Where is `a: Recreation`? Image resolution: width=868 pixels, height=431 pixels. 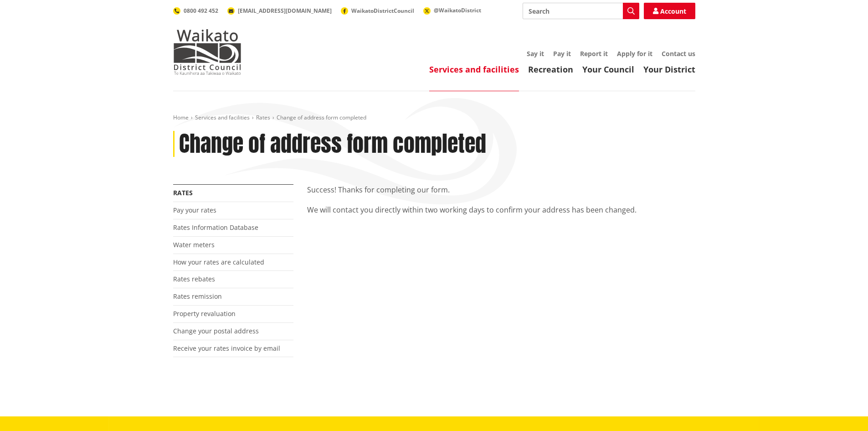 a: Recreation is located at coordinates (550, 69).